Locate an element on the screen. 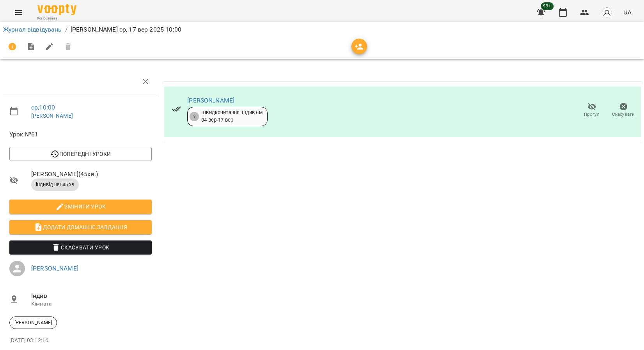 This screenshot has height=350, width=644. img: Voopty Logo is located at coordinates (57, 9).